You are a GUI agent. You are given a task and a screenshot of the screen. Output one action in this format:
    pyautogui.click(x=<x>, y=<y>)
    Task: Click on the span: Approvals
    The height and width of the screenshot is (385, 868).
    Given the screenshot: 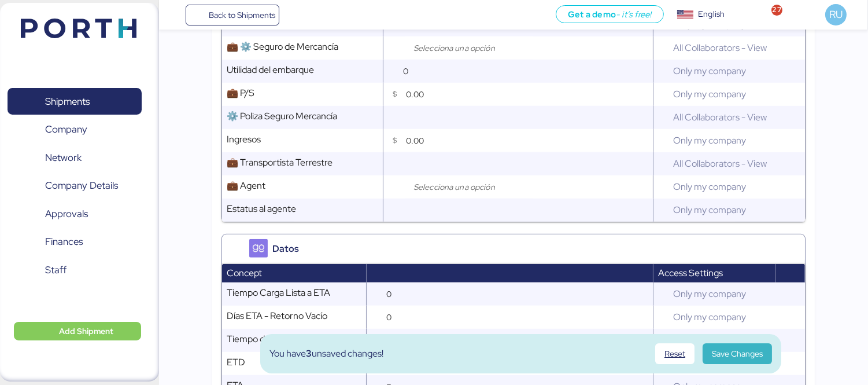 What is the action you would take?
    pyautogui.click(x=67, y=213)
    